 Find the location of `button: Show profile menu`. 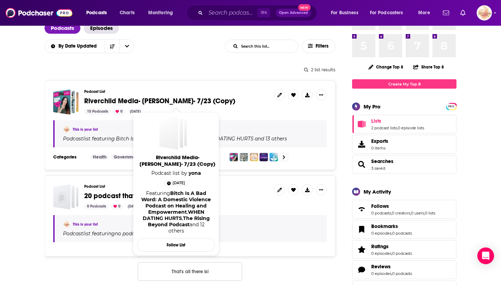

button: Show profile menu is located at coordinates (484, 13).